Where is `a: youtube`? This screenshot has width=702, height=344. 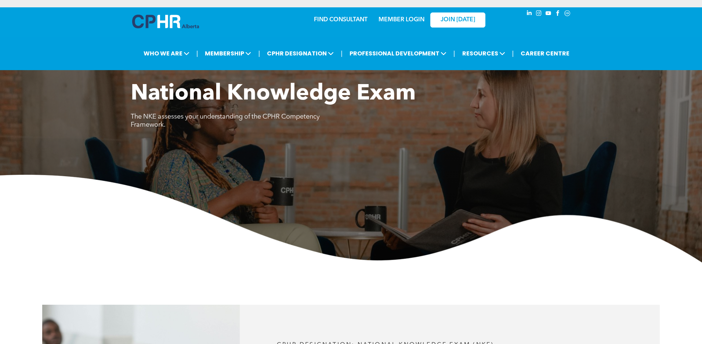
a: youtube is located at coordinates (549, 14).